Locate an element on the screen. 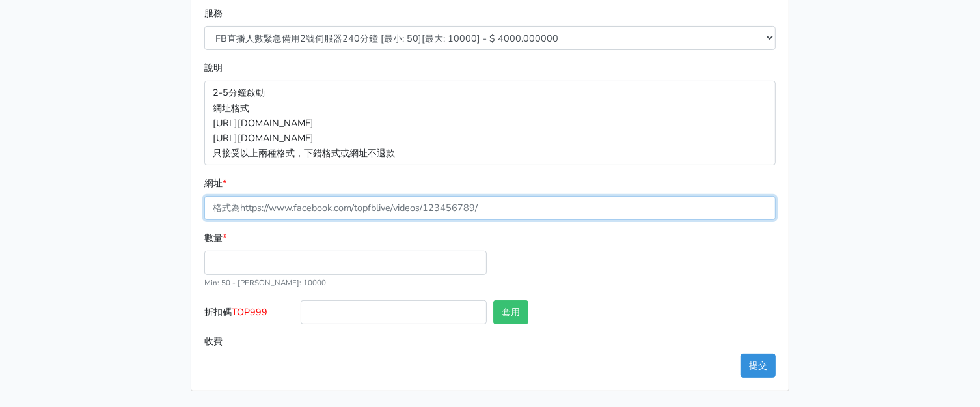 Image resolution: width=980 pixels, height=407 pixels. label: 收費 is located at coordinates (249, 341).